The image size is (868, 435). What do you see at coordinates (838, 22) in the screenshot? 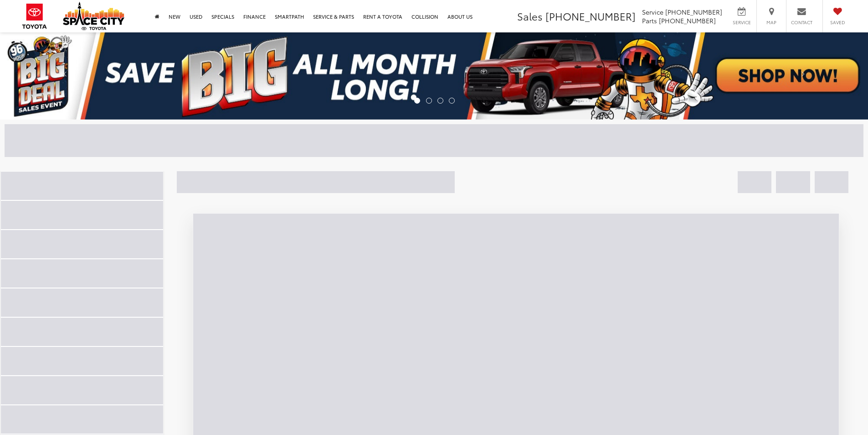
I see `span: Saved` at bounding box center [838, 22].